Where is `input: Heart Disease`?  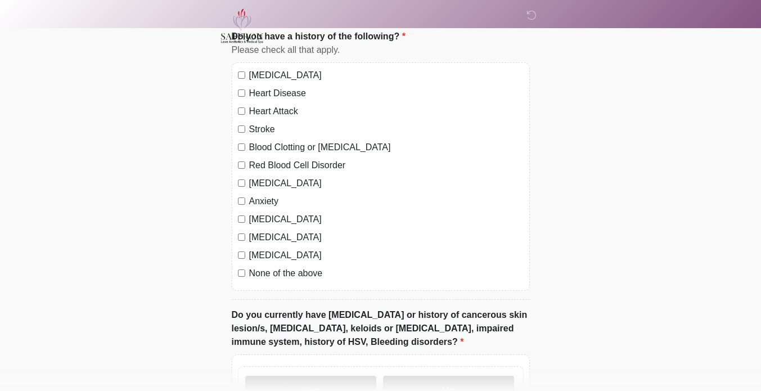
input: Heart Disease is located at coordinates (241, 93).